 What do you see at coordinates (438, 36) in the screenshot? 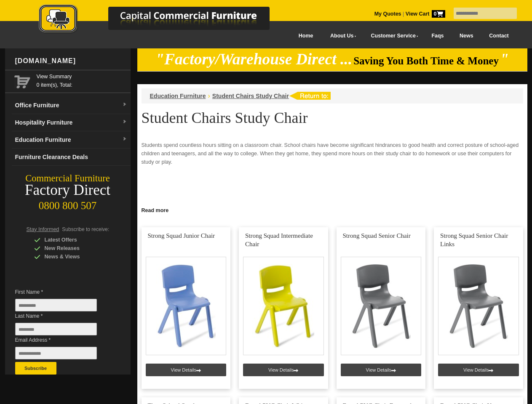
I see `a: Faqs` at bounding box center [438, 36].